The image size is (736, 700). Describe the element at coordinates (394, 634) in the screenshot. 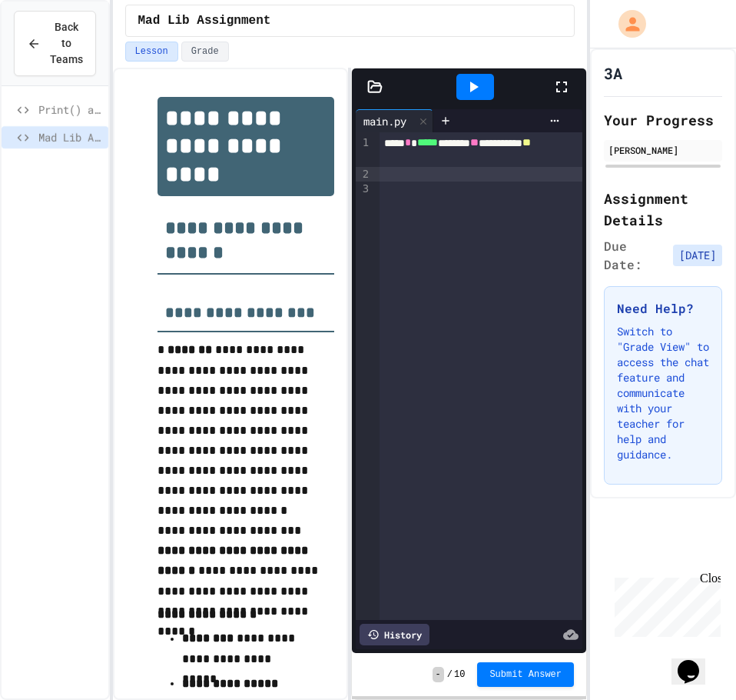

I see `div: History` at that location.